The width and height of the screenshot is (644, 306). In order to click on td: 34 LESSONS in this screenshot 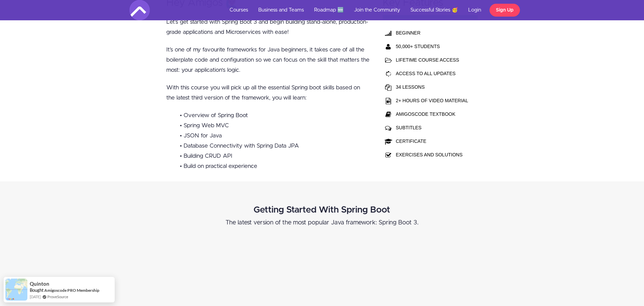, I will do `click(432, 87)`.